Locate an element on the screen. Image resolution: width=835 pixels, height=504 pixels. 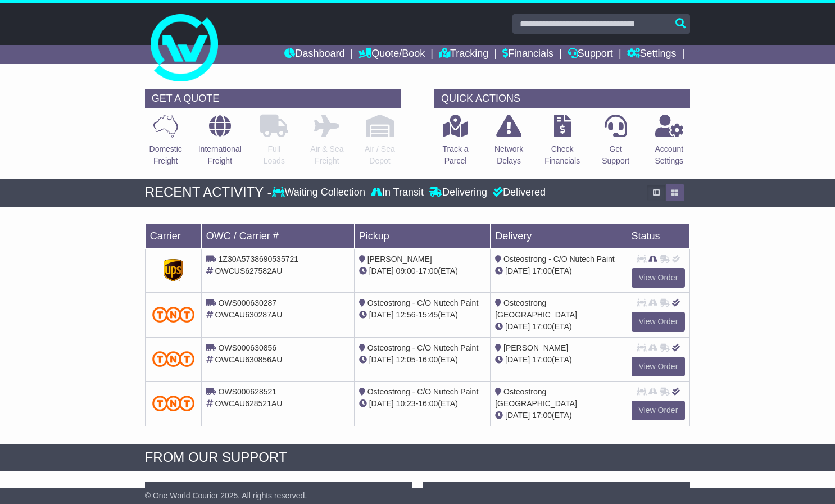
span: OWCAU630287AU is located at coordinates (249, 314).